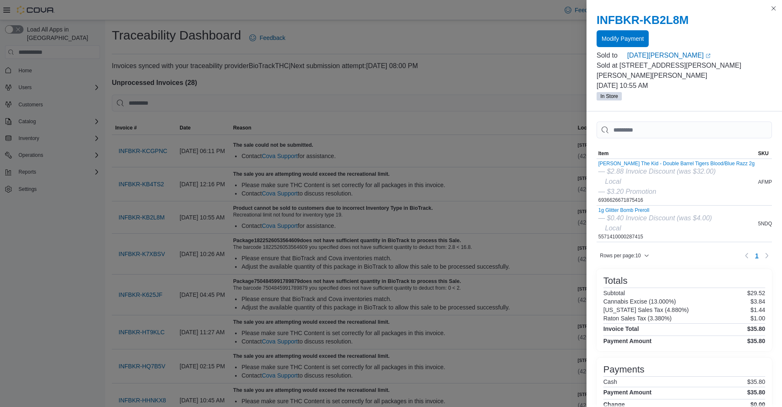 Image resolution: width=782 pixels, height=407 pixels. Describe the element at coordinates (655, 224) in the screenshot. I see `div: 5571410000287415` at that location.